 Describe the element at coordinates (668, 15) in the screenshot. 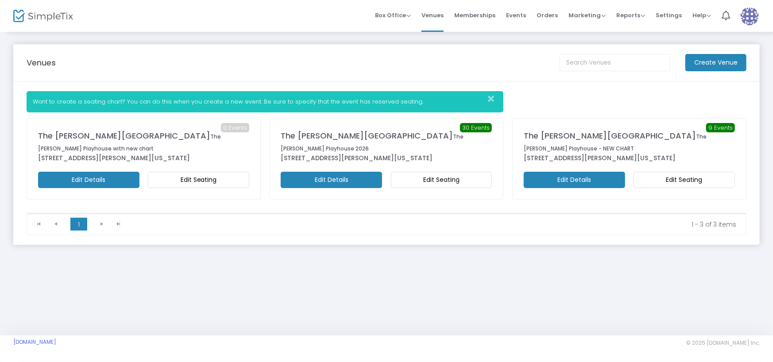

I see `span: Settings` at that location.